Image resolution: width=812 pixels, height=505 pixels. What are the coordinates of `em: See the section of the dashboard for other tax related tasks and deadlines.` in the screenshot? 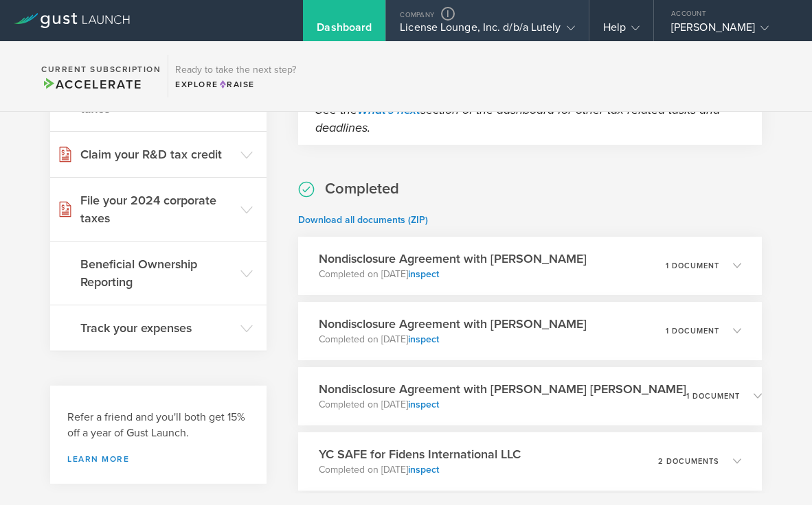 It's located at (518, 119).